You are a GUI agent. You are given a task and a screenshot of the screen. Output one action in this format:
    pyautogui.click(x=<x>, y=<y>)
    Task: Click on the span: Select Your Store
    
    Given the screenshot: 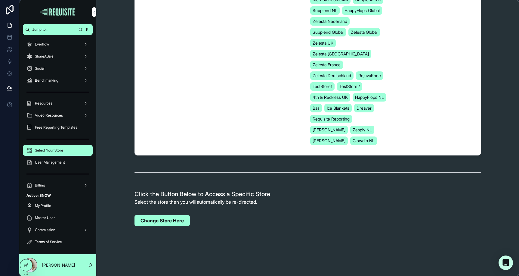 What is the action you would take?
    pyautogui.click(x=49, y=150)
    